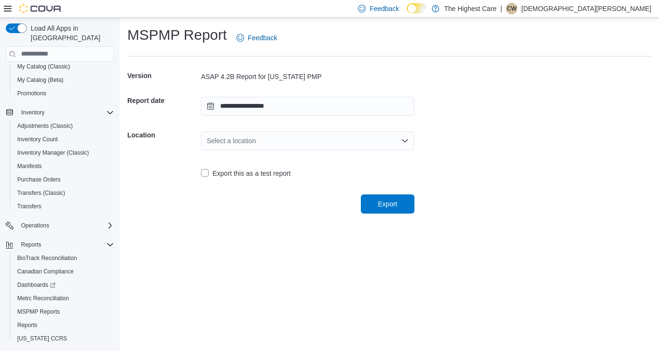 The image size is (659, 351). What do you see at coordinates (64, 271) in the screenshot?
I see `button: Canadian Compliance` at bounding box center [64, 271].